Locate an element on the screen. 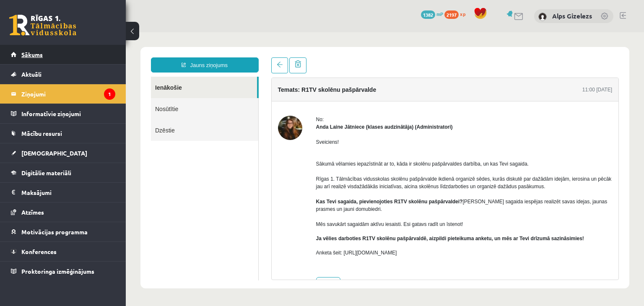  a: Informatīvie ziņojumi is located at coordinates (63, 114).